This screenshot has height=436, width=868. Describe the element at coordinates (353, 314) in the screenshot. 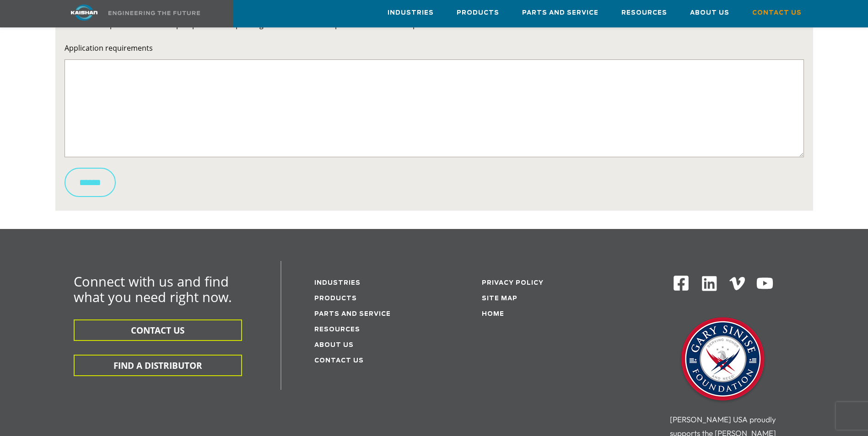

I see `a: Parts and service` at that location.